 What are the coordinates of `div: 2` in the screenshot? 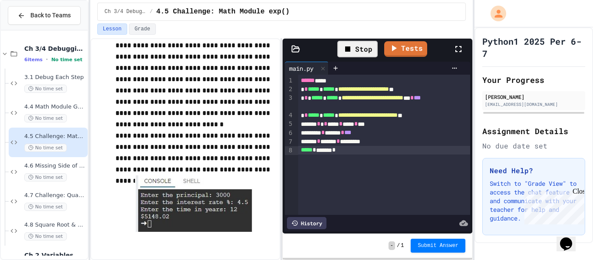 It's located at (289, 89).